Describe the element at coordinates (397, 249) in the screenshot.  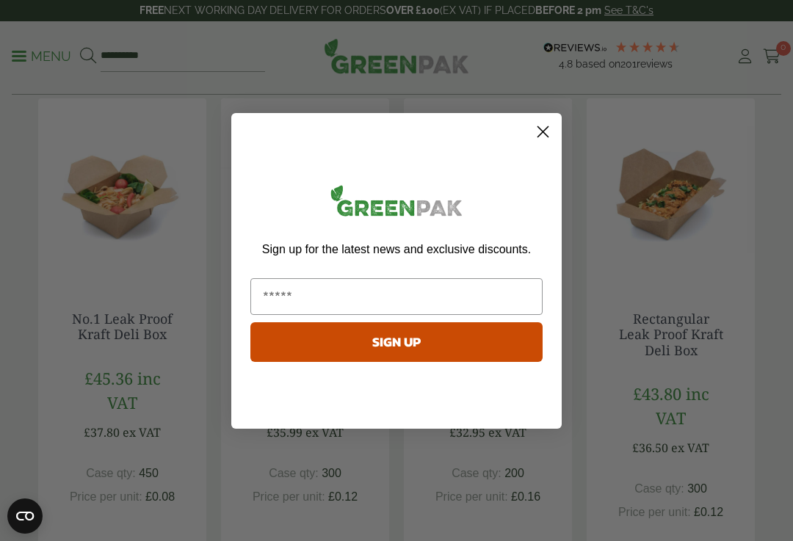
I see `span: Sign up for the latest news and exclusive discounts.` at that location.